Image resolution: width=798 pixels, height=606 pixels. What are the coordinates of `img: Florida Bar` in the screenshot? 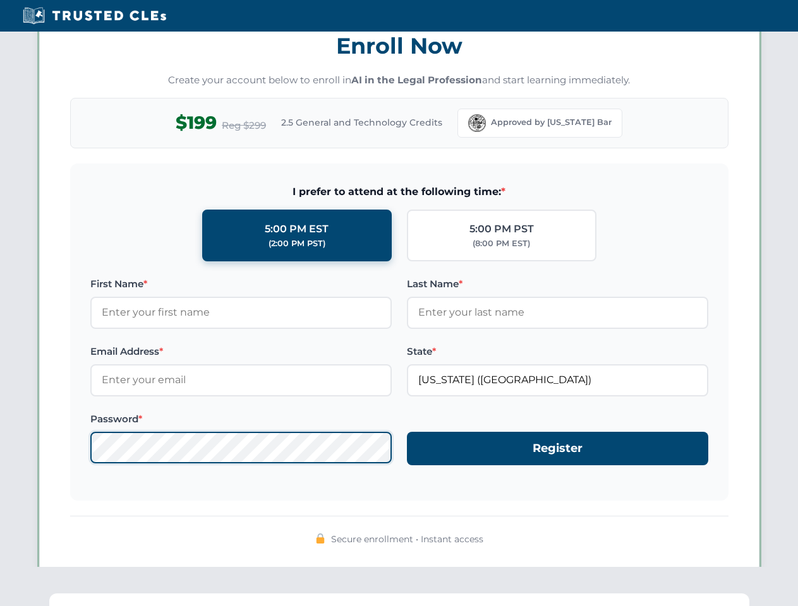 It's located at (477, 123).